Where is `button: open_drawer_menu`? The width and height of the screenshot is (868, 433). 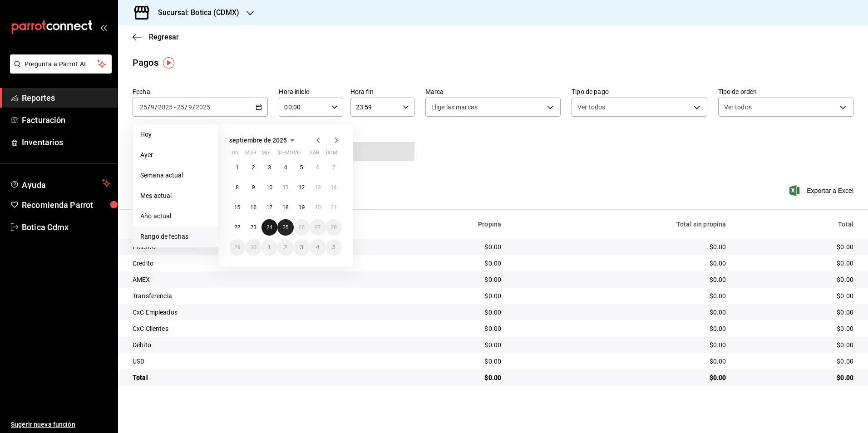 button: open_drawer_menu is located at coordinates (103, 27).